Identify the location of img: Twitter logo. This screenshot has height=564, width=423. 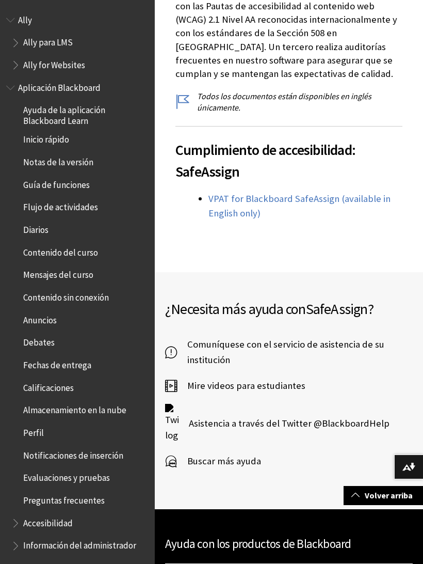
(172, 423).